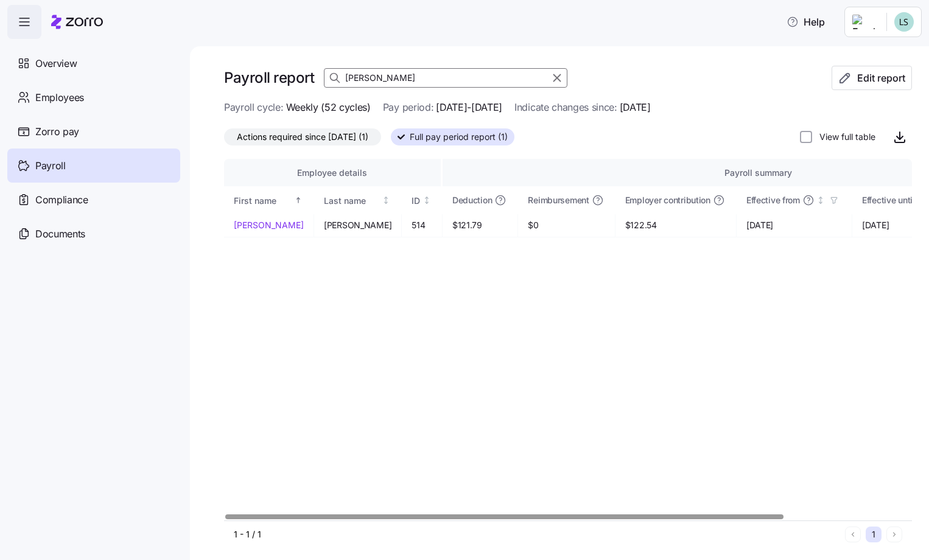  Describe the element at coordinates (94, 131) in the screenshot. I see `a: Zorro pay` at that location.